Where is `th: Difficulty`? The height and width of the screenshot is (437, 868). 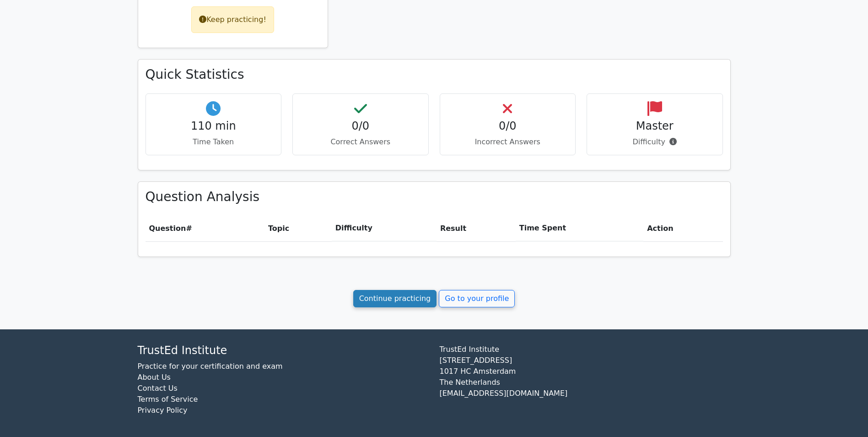 th: Difficulty is located at coordinates (384, 228).